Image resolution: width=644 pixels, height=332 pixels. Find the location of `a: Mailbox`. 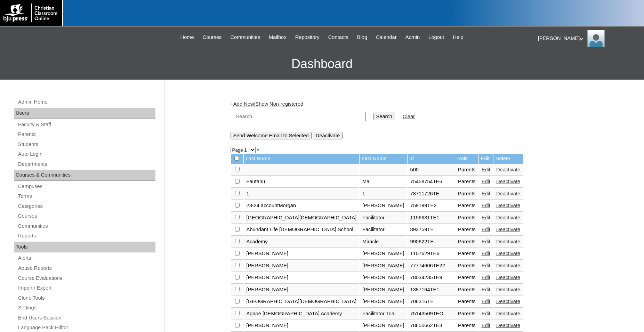

a: Mailbox is located at coordinates (278, 37).